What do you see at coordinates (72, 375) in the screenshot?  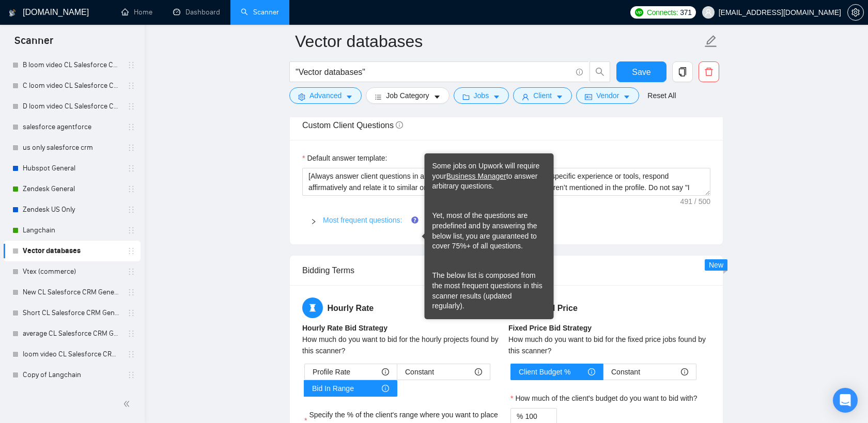 I see `a: Copy of Langchain` at bounding box center [72, 375].